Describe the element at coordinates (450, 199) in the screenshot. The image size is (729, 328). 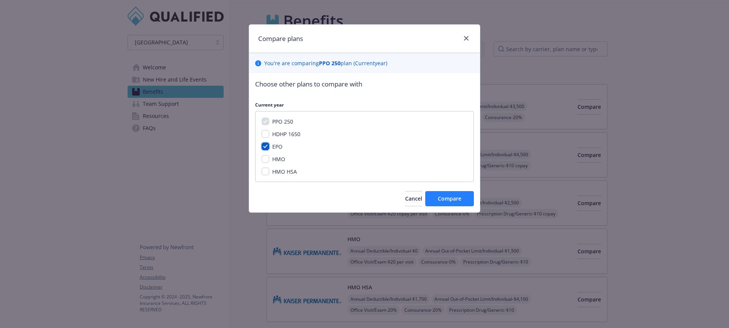
I see `button: Compare` at that location.